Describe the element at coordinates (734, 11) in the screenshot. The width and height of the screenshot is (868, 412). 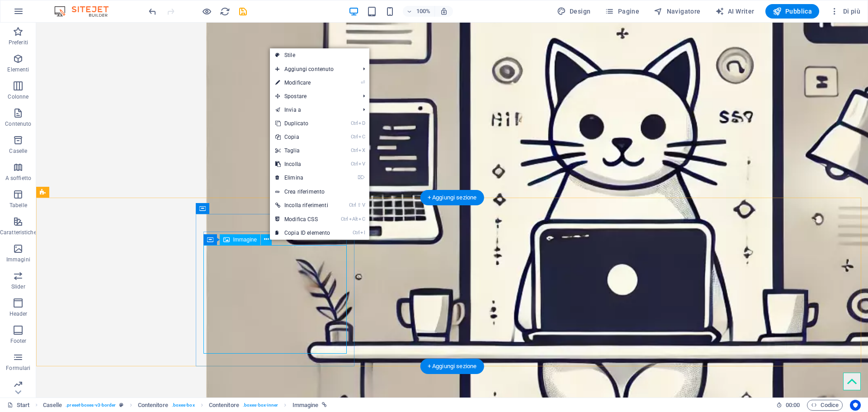
I see `button: AI Writer` at that location.